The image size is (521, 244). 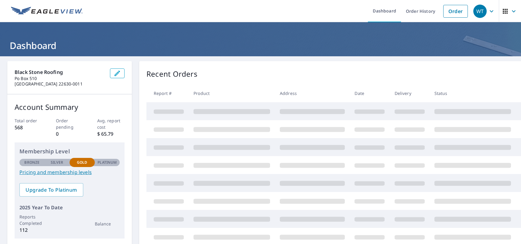 I want to click on p: Platinum, so click(x=107, y=162).